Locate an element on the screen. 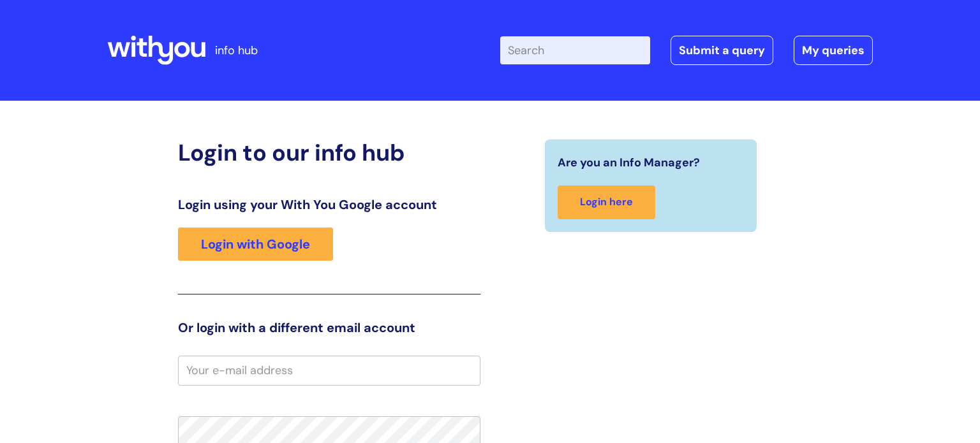  input: Search is located at coordinates (575, 51).